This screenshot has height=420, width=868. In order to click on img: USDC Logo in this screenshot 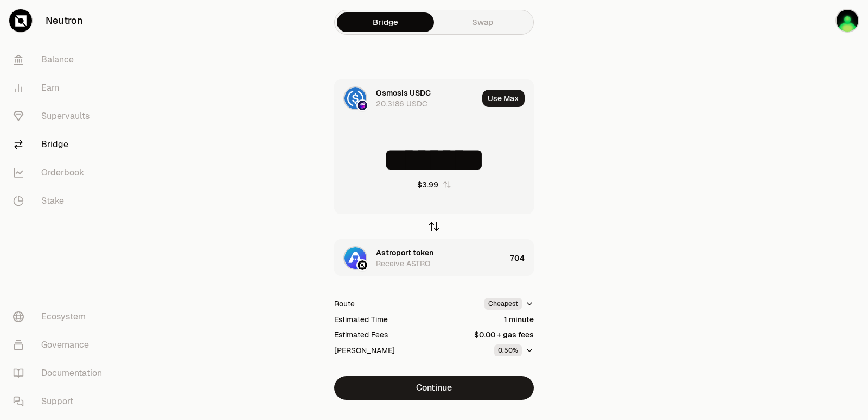, I will do `click(355, 99)`.